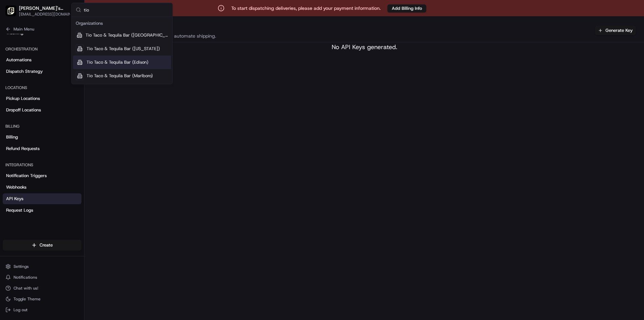 This screenshot has width=644, height=320. I want to click on div: Start new chat, so click(71, 68).